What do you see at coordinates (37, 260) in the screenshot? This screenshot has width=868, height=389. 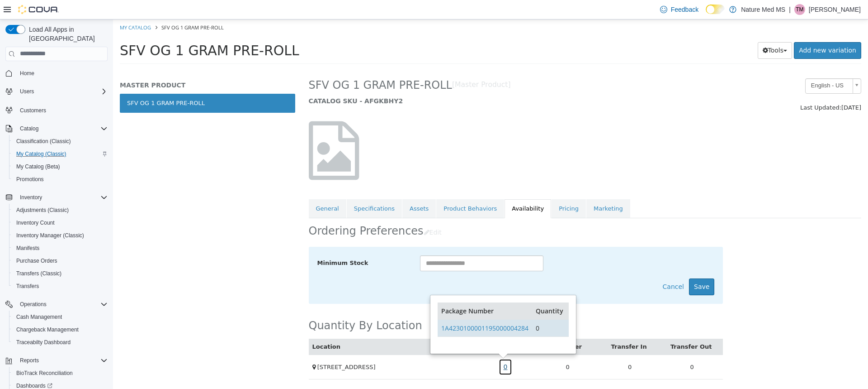 I see `a: Purchase Orders` at bounding box center [37, 260].